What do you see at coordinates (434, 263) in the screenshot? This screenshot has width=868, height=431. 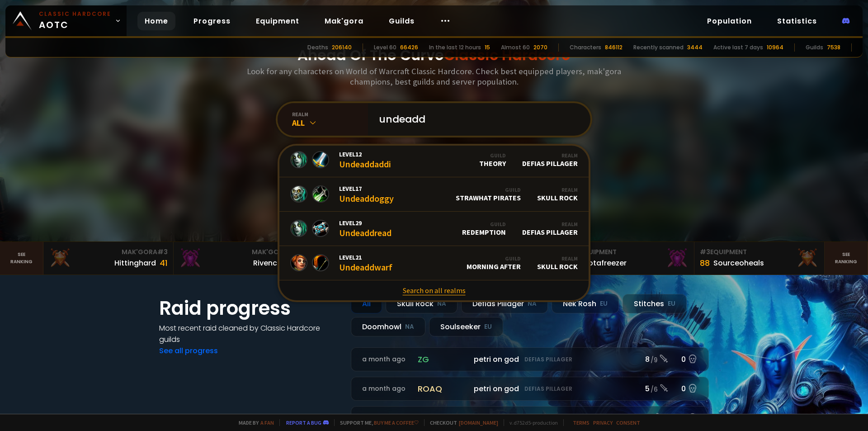 I see `a: Level21UndeaddwarfGuildMorning AfterRealmSkull Rock` at bounding box center [434, 263].